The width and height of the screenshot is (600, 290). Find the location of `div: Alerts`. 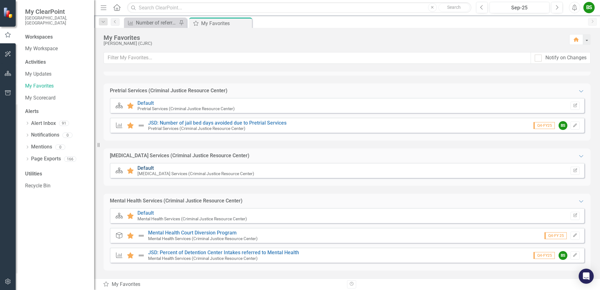

div: Alerts is located at coordinates (57, 111).